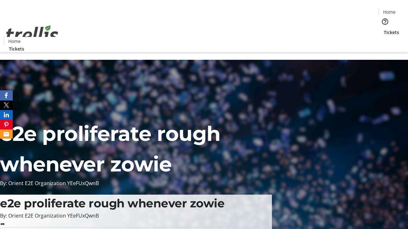 The height and width of the screenshot is (229, 408). What do you see at coordinates (385, 42) in the screenshot?
I see `button: Cart` at bounding box center [385, 42].